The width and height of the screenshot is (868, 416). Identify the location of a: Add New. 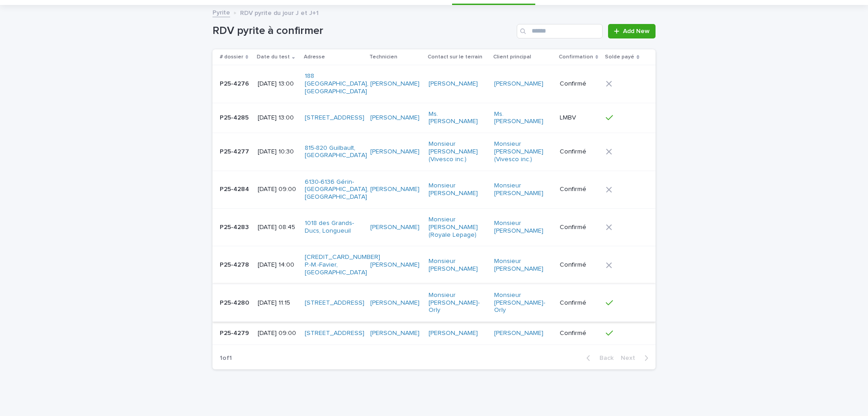
(631, 31).